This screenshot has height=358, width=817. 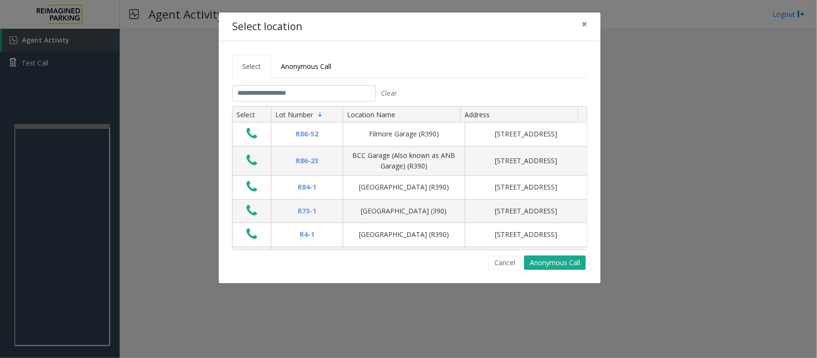 I want to click on th: Select, so click(x=252, y=115).